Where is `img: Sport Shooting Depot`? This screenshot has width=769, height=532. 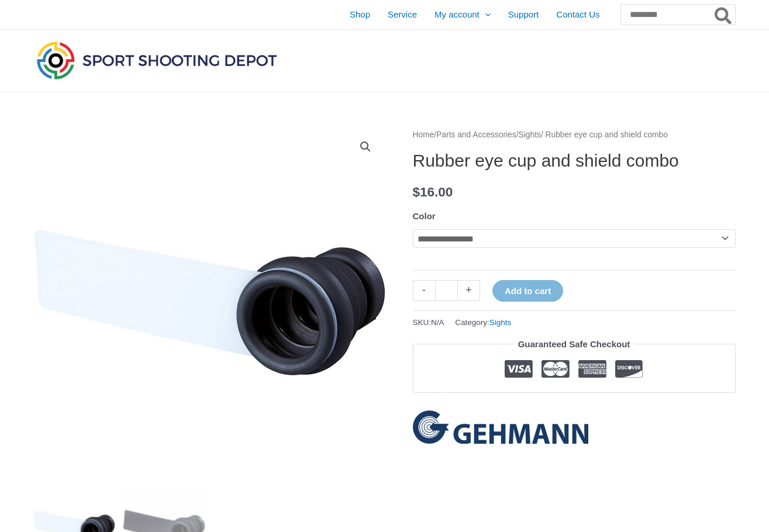 img: Sport Shooting Depot is located at coordinates (157, 60).